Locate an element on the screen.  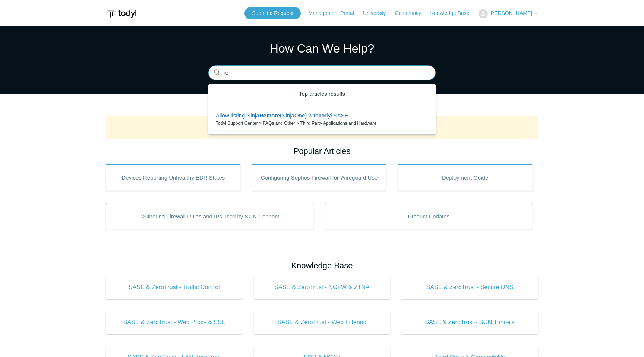
a: SASE & ZeroTrust - NGFW & ZTNA is located at coordinates (322, 288).